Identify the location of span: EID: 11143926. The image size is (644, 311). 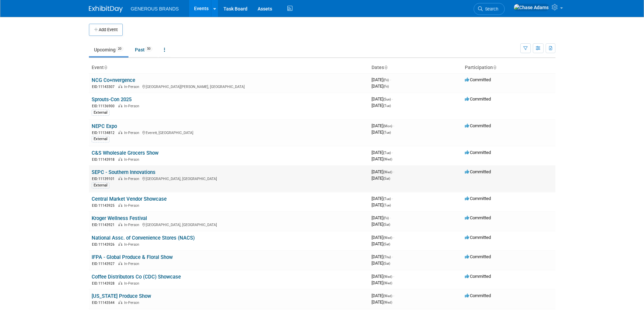
(104, 244).